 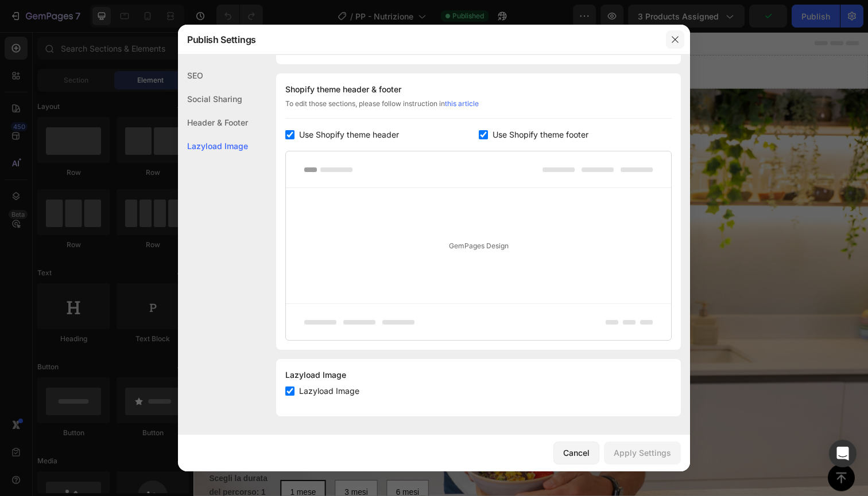 What do you see at coordinates (842, 454) in the screenshot?
I see `div: Open Intercom Messenger` at bounding box center [842, 454].